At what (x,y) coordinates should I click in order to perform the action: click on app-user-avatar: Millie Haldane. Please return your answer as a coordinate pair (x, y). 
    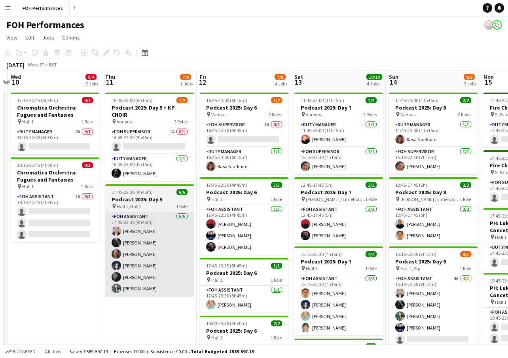
    Looking at the image, I should click on (497, 25).